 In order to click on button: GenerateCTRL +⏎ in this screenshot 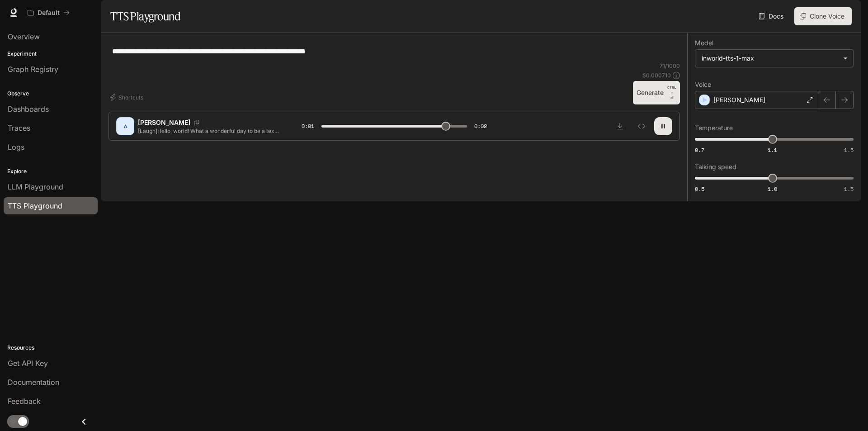, I will do `click(656, 93)`.